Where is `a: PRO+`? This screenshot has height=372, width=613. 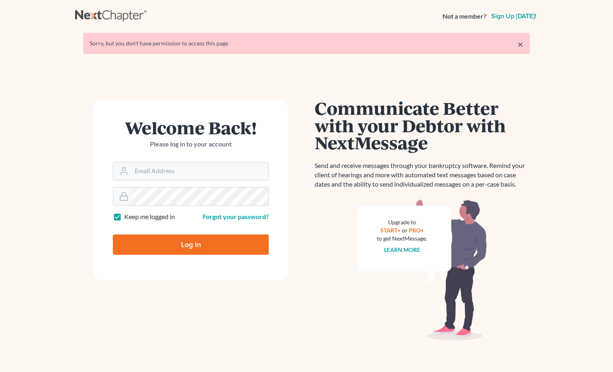
a: PRO+ is located at coordinates (416, 230).